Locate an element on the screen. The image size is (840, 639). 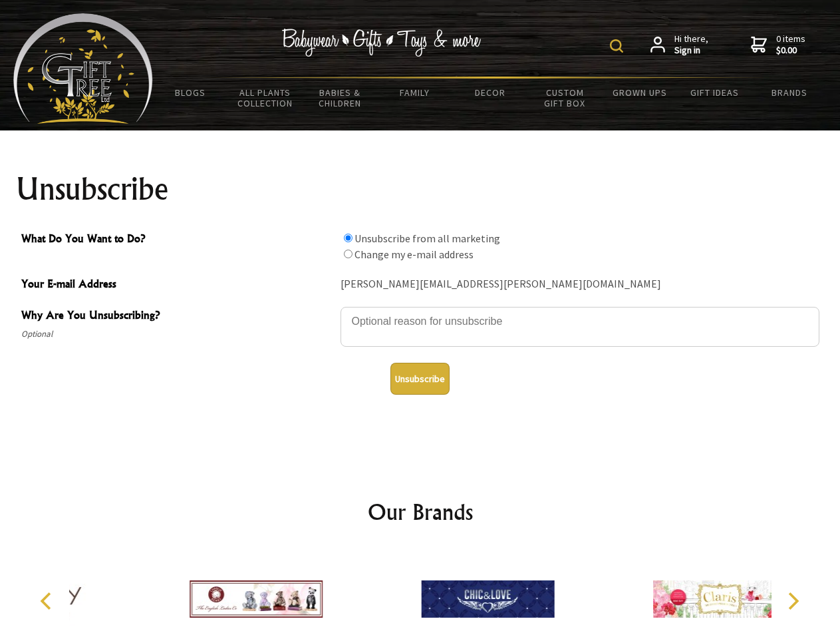
a: Grown Ups is located at coordinates (639, 93).